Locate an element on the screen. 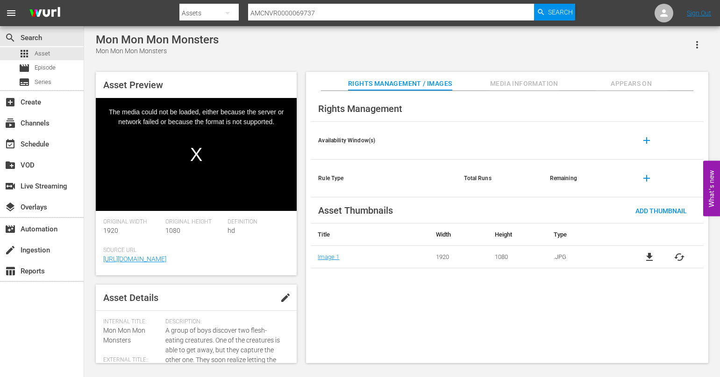 The width and height of the screenshot is (720, 377). span: Live Streaming is located at coordinates (10, 186).